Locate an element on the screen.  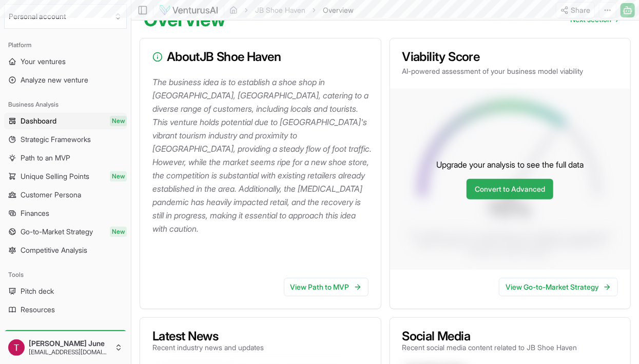
a: Your ventures is located at coordinates (65, 61).